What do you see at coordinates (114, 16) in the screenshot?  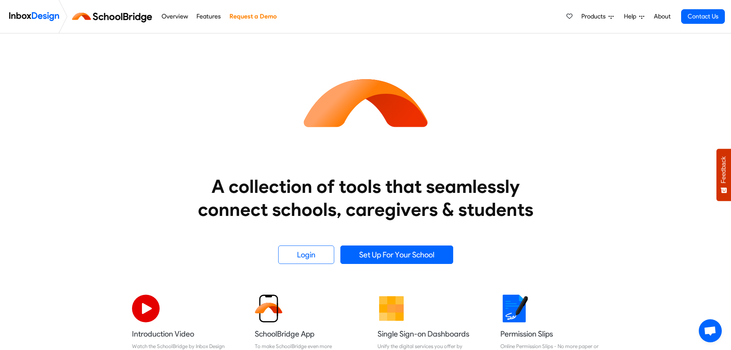 I see `img: schoolbridge logo` at bounding box center [114, 16].